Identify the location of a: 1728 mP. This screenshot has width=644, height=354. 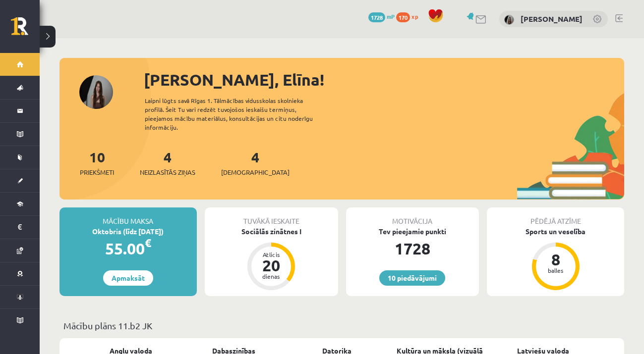
(381, 16).